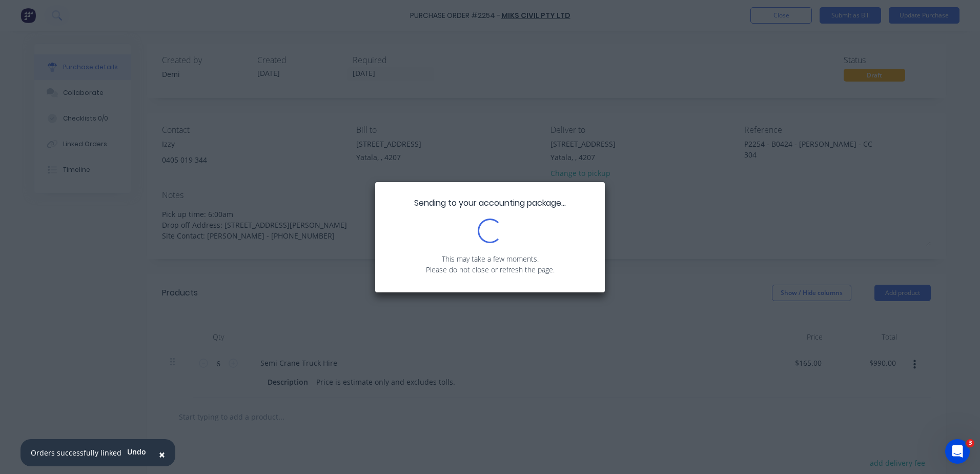 The height and width of the screenshot is (474, 980). What do you see at coordinates (970, 443) in the screenshot?
I see `span: 3` at bounding box center [970, 443].